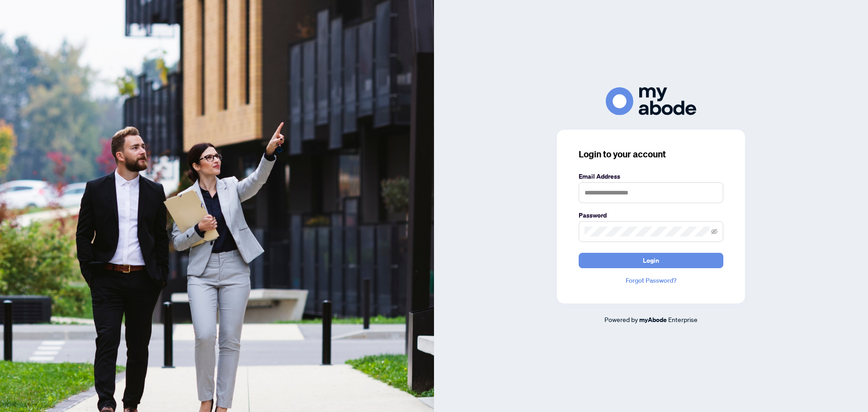 The width and height of the screenshot is (868, 412). What do you see at coordinates (651, 154) in the screenshot?
I see `h3: Login to your account` at bounding box center [651, 154].